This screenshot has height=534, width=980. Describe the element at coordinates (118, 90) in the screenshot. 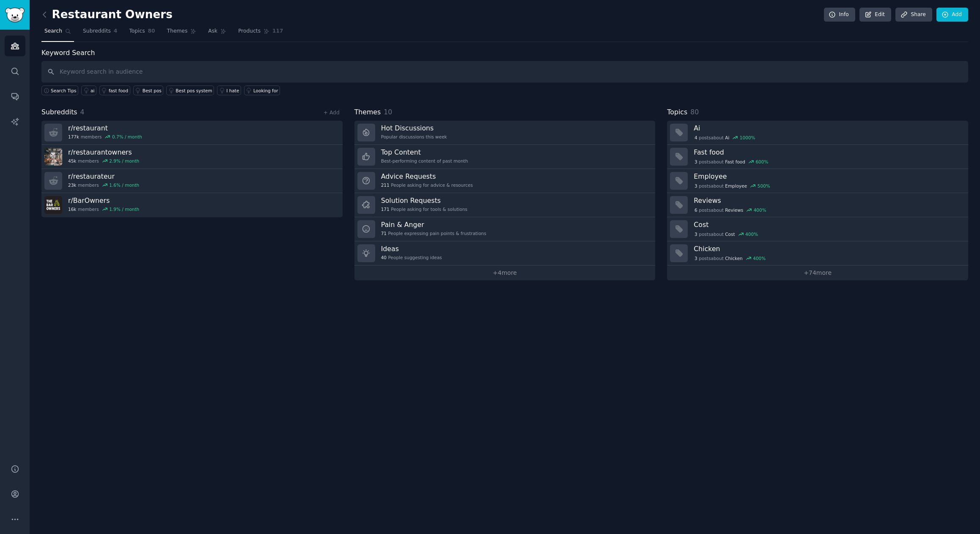

I see `div: fast food` at that location.